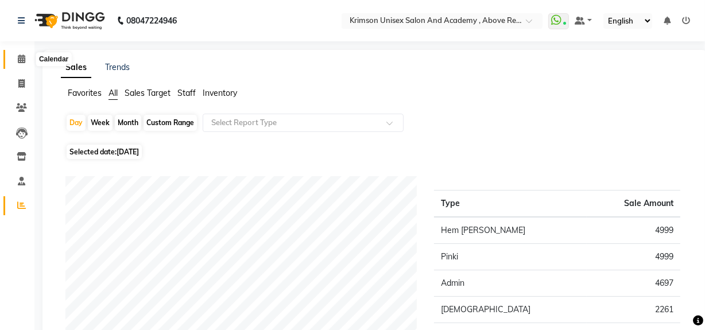  Describe the element at coordinates (100, 123) in the screenshot. I see `div: Week` at that location.